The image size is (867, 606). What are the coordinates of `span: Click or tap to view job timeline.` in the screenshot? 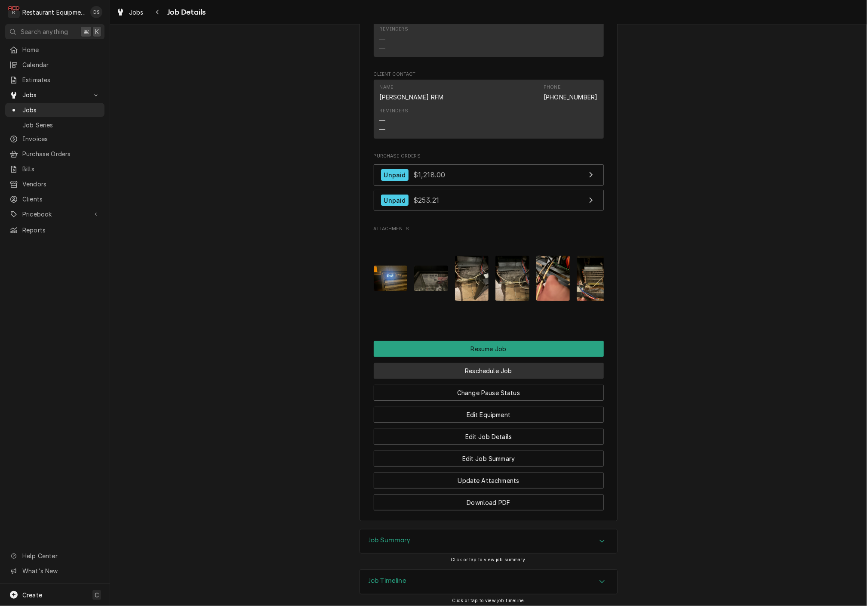 It's located at (489, 600).